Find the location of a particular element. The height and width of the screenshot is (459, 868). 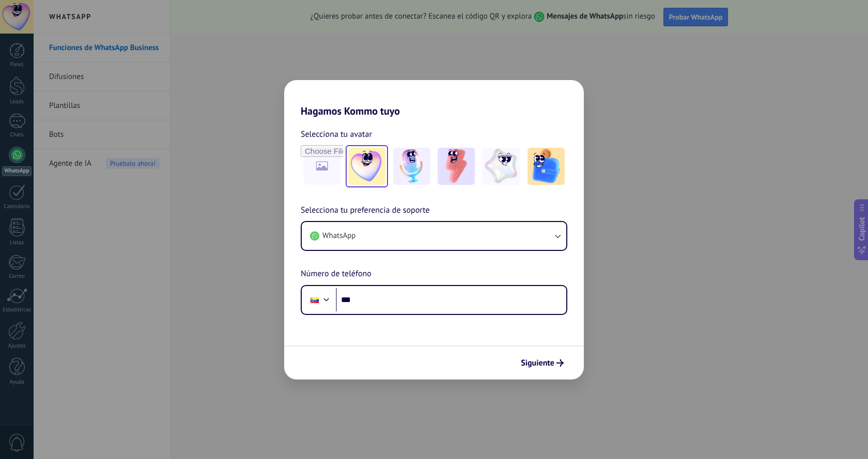

h2: Hagamos Kommo tuyo is located at coordinates (434, 99).